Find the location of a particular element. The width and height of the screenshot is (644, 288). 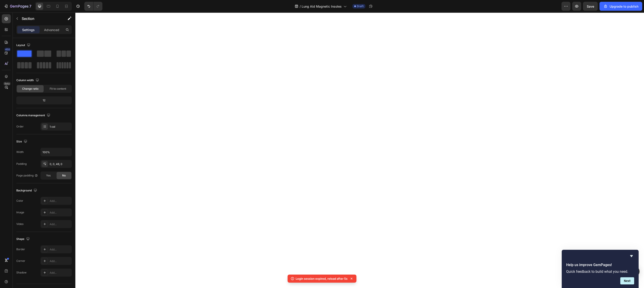

div: 450 is located at coordinates (7, 49).